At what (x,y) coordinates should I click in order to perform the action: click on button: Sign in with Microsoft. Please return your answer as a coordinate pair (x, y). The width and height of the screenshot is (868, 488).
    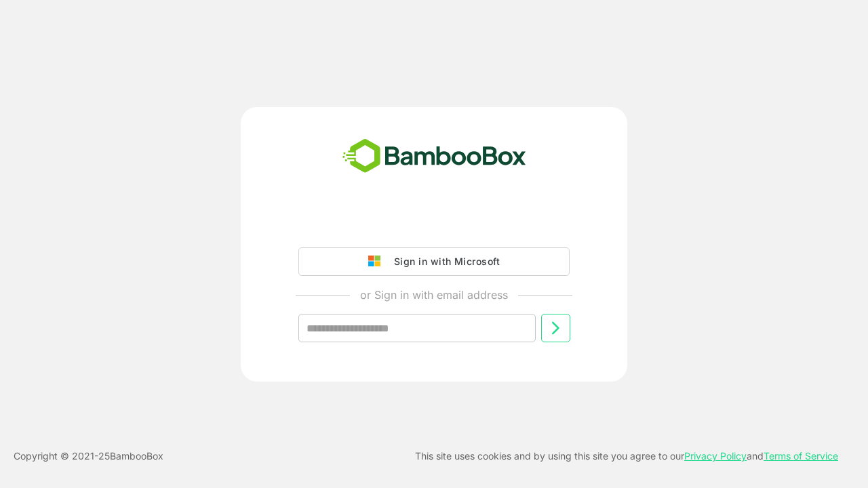
    Looking at the image, I should click on (434, 262).